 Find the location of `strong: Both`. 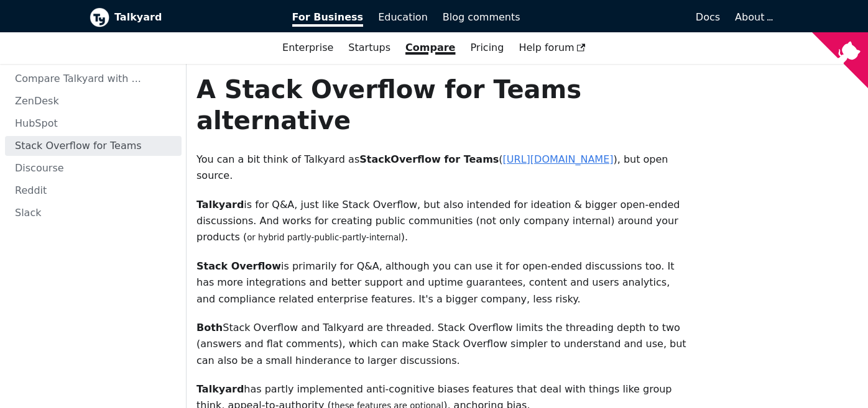

strong: Both is located at coordinates (210, 328).